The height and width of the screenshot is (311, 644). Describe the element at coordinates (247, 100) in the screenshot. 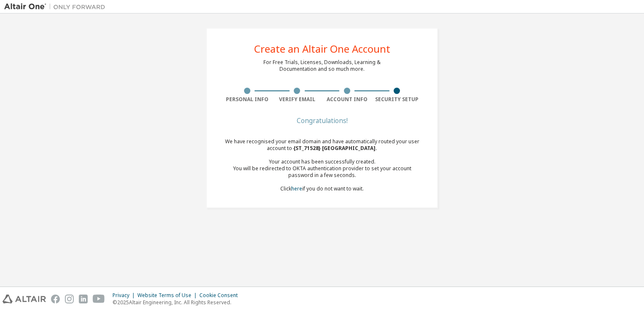

I see `div: Personal Info` at that location.